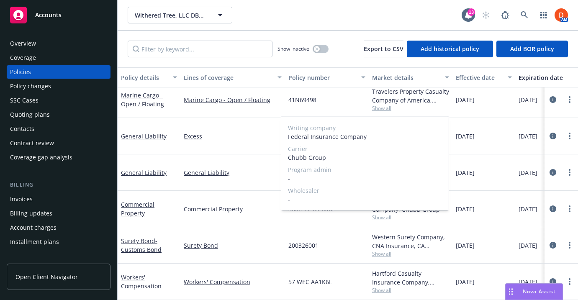 The image size is (578, 300). Describe the element at coordinates (59, 185) in the screenshot. I see `div: Billing` at that location.